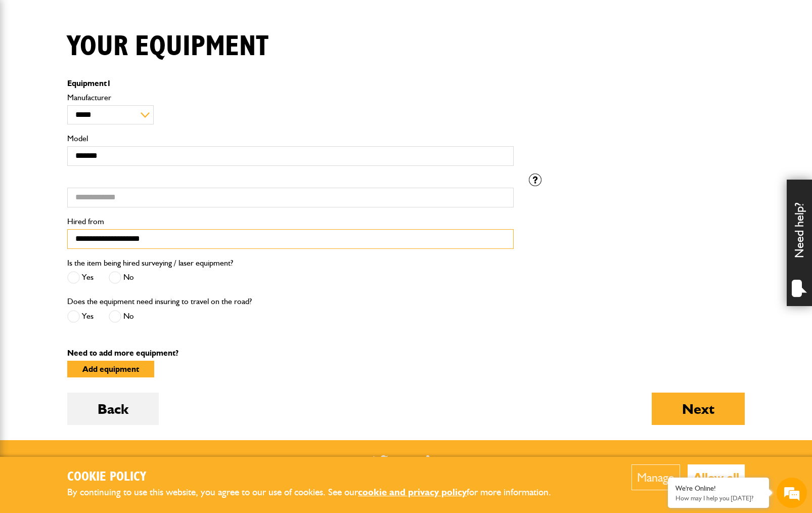 The height and width of the screenshot is (513, 812). What do you see at coordinates (99, 243) in the screenshot?
I see `textarea: Type your message and hit 'Enter'` at bounding box center [99, 243].